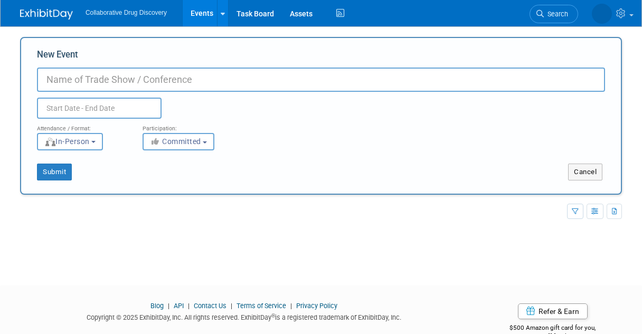 Image resolution: width=642 pixels, height=334 pixels. I want to click on a: Search, so click(513, 14).